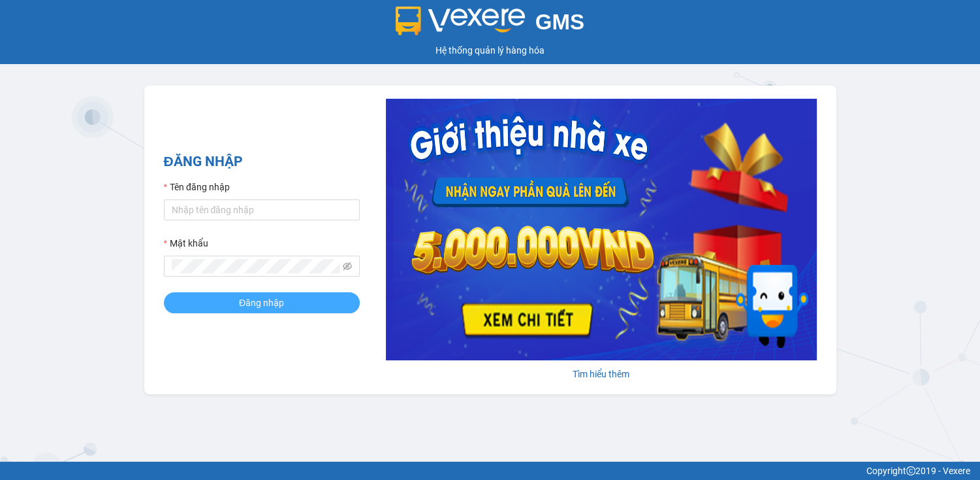 Image resolution: width=980 pixels, height=480 pixels. What do you see at coordinates (602, 230) in the screenshot?
I see `img: banner-0` at bounding box center [602, 230].